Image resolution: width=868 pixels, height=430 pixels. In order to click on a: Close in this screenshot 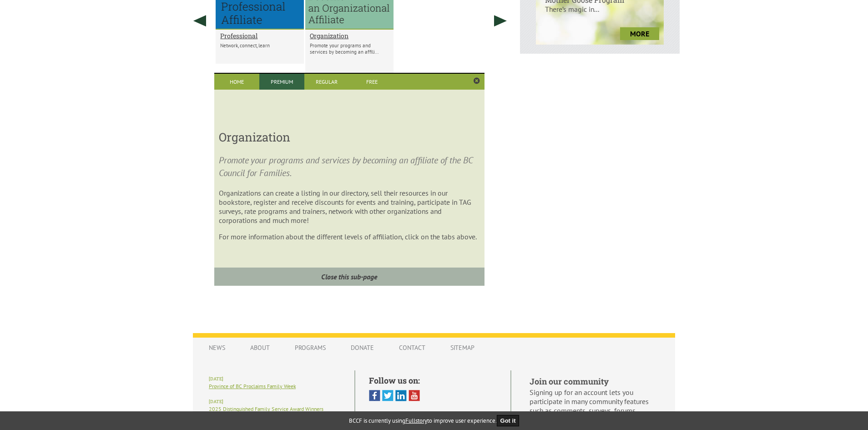, I will do `click(477, 81)`.